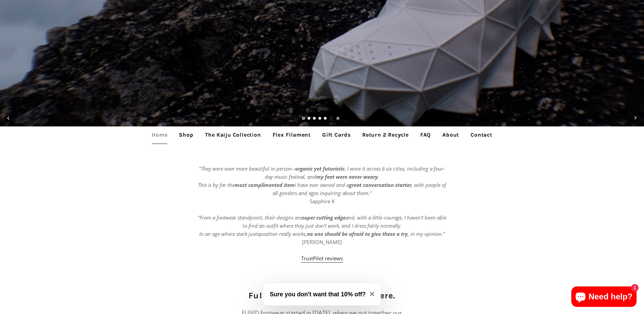  What do you see at coordinates (186, 135) in the screenshot?
I see `a: Shop` at bounding box center [186, 135].